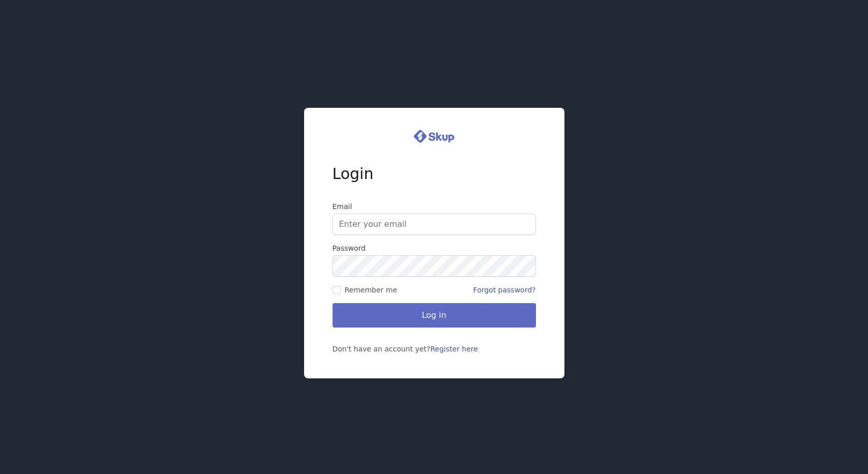 The width and height of the screenshot is (868, 474). What do you see at coordinates (454, 349) in the screenshot?
I see `a: Register here` at bounding box center [454, 349].